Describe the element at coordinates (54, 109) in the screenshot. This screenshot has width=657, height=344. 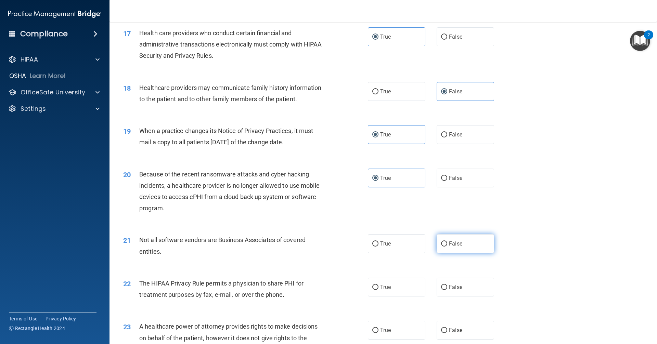
I see `a: Settings` at that location.